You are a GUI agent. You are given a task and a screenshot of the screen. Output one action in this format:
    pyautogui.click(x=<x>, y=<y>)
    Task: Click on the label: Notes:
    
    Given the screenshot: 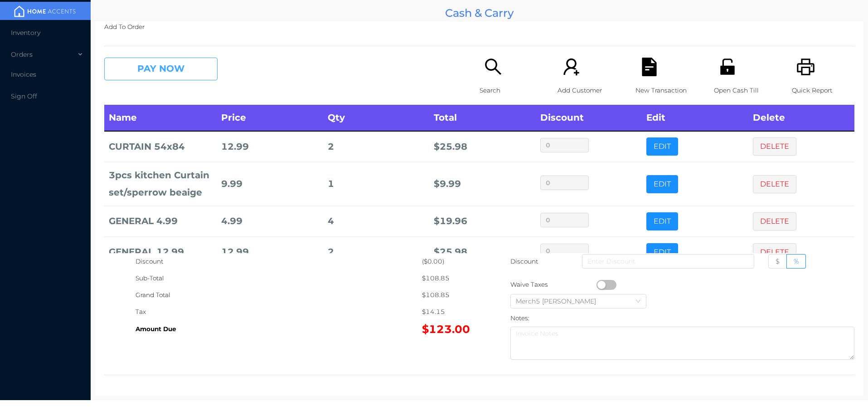 What is the action you would take?
    pyautogui.click(x=520, y=318)
    